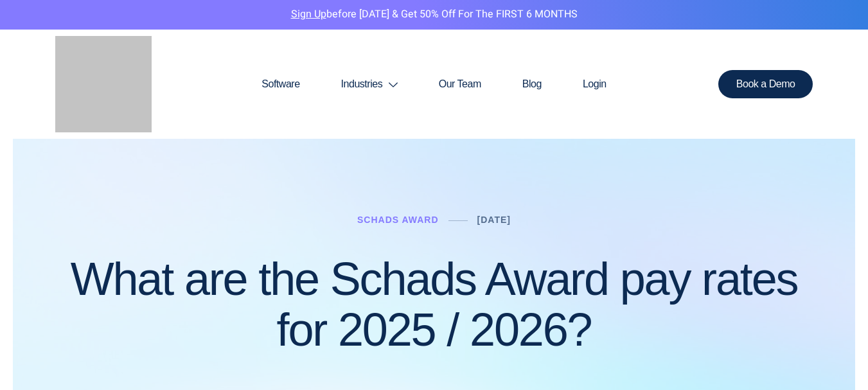 The width and height of the screenshot is (868, 390). What do you see at coordinates (460, 84) in the screenshot?
I see `a: Our Team` at bounding box center [460, 84].